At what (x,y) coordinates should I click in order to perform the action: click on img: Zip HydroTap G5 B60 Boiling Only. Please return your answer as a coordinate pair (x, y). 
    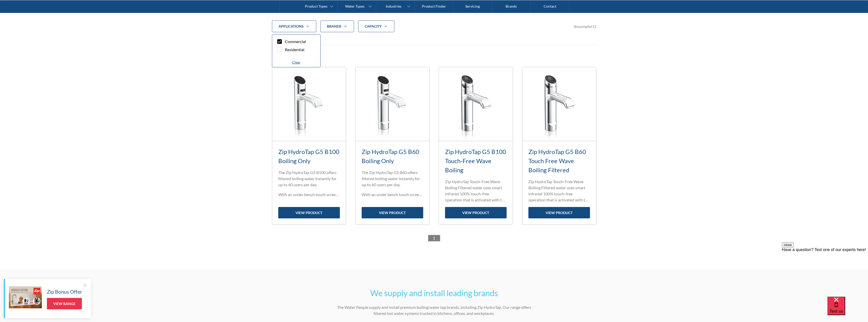
    Looking at the image, I should click on (392, 104).